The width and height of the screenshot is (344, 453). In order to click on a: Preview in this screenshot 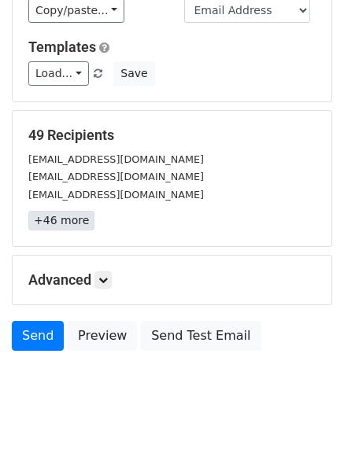, I will do `click(102, 336)`.